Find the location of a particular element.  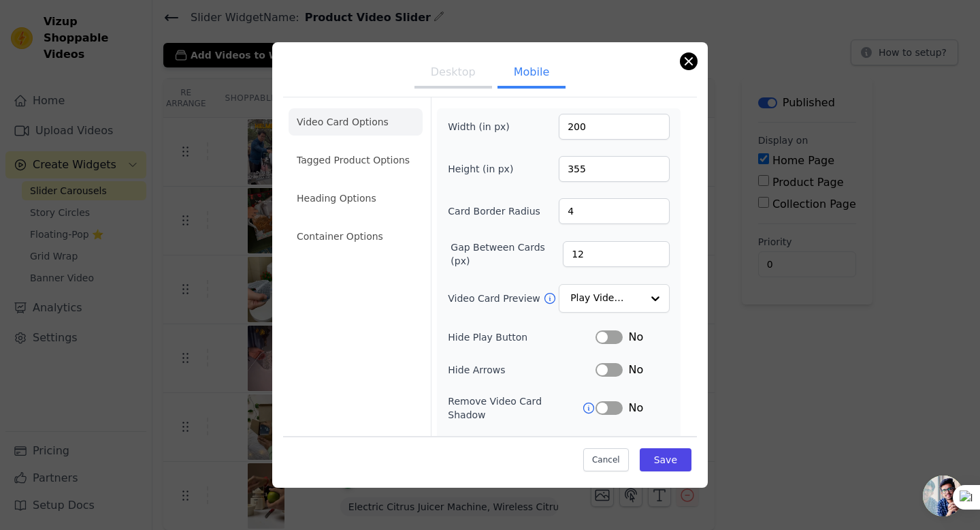

li: Video Card Options is located at coordinates (355, 122).